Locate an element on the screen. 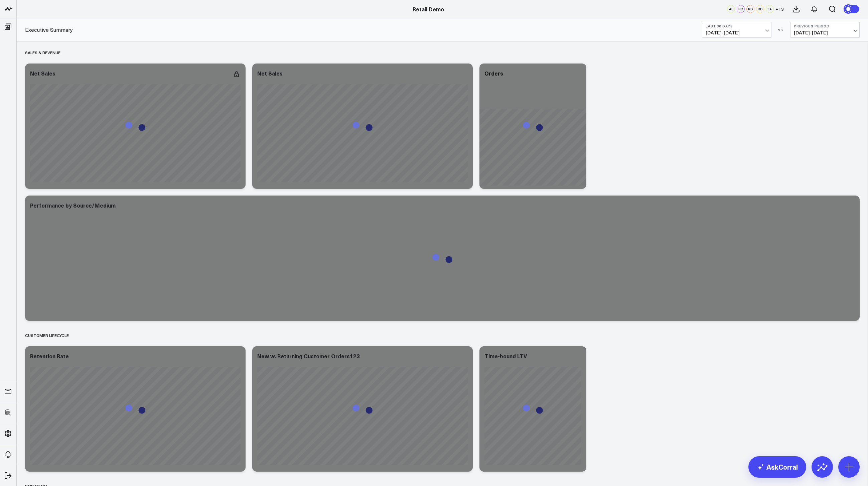 This screenshot has width=868, height=486. b: Last 30 Days is located at coordinates (737, 26).